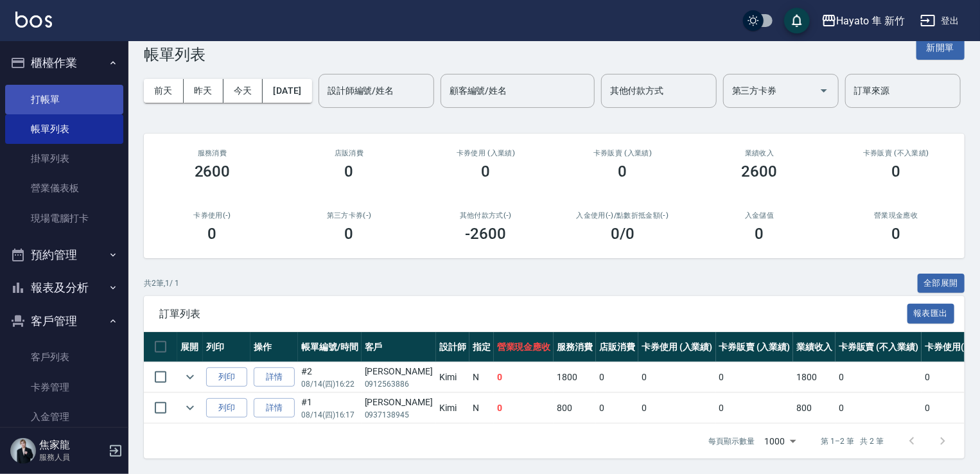 This screenshot has height=474, width=980. I want to click on h5: 焦家龍, so click(72, 445).